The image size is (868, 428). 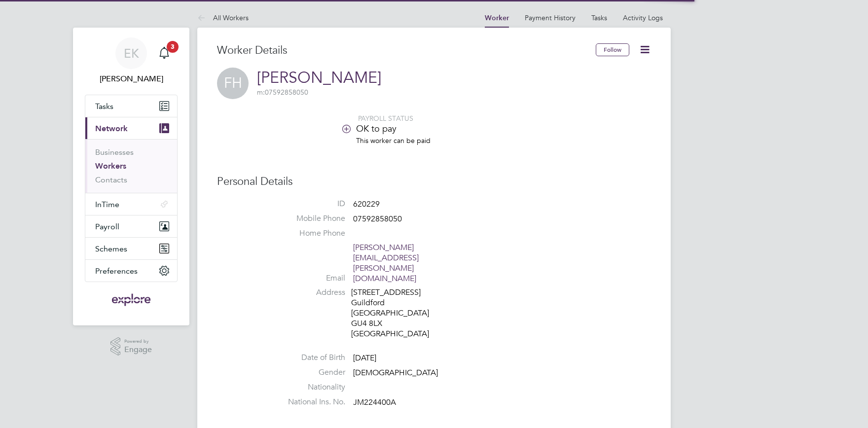 I want to click on span: This worker can be paid, so click(x=393, y=141).